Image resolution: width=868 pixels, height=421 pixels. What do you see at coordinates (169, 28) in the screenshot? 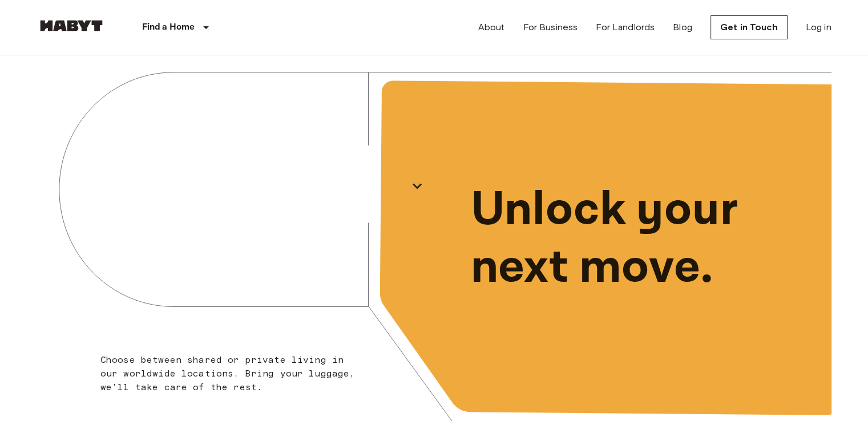
I see `p: Find a Home` at bounding box center [169, 28].